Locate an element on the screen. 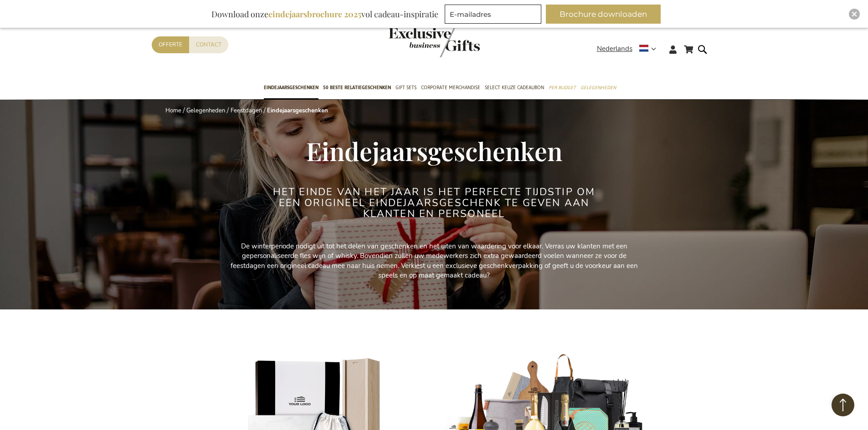 The height and width of the screenshot is (430, 868). span: Gift Sets is located at coordinates (406, 88).